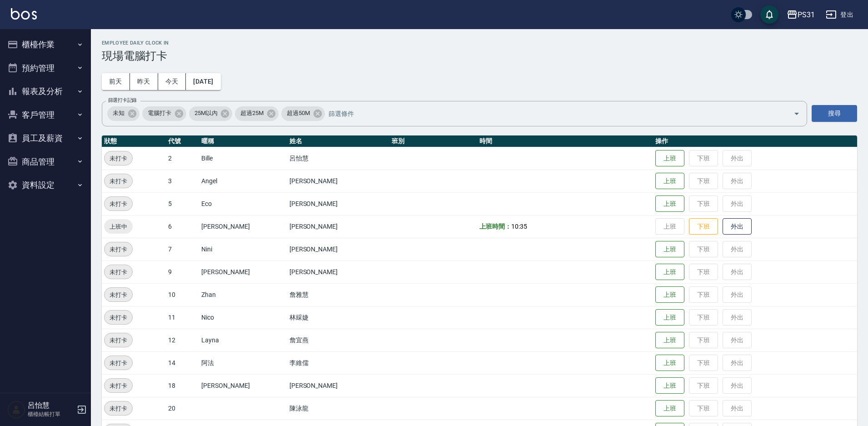 Image resolution: width=868 pixels, height=426 pixels. Describe the element at coordinates (134, 142) in the screenshot. I see `th: 狀態` at that location.